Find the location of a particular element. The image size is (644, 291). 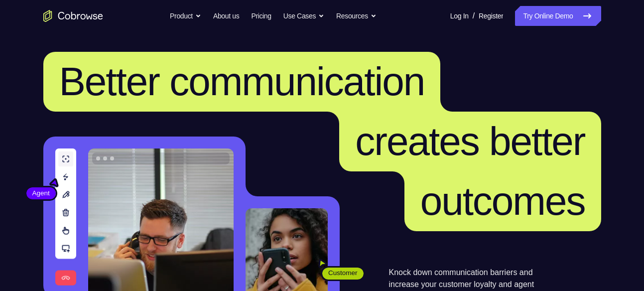

a: Go to the home page is located at coordinates (73, 16).